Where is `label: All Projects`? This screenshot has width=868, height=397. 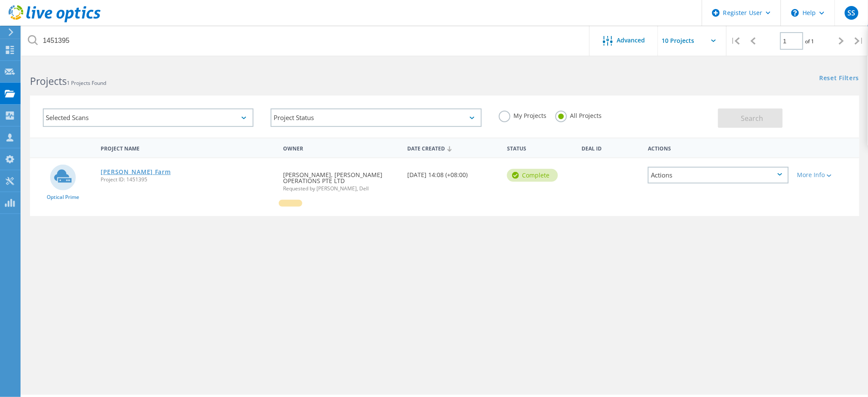 label: All Projects is located at coordinates (578, 114).